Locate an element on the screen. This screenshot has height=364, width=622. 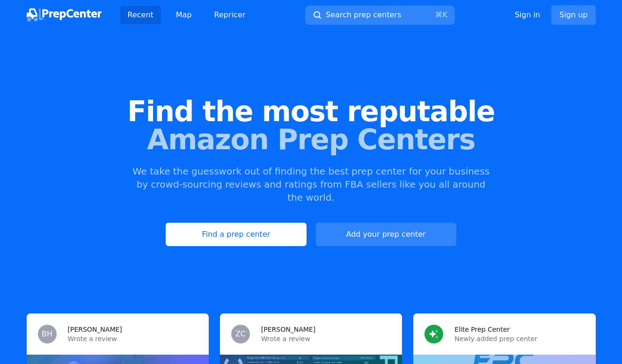
span: Search prep centers is located at coordinates (363, 15).